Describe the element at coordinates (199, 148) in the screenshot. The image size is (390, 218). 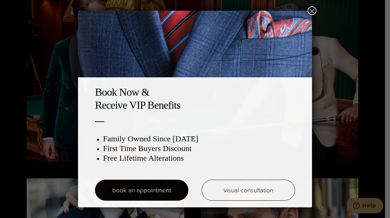
I see `h3: First Time Buyers Discount` at that location.